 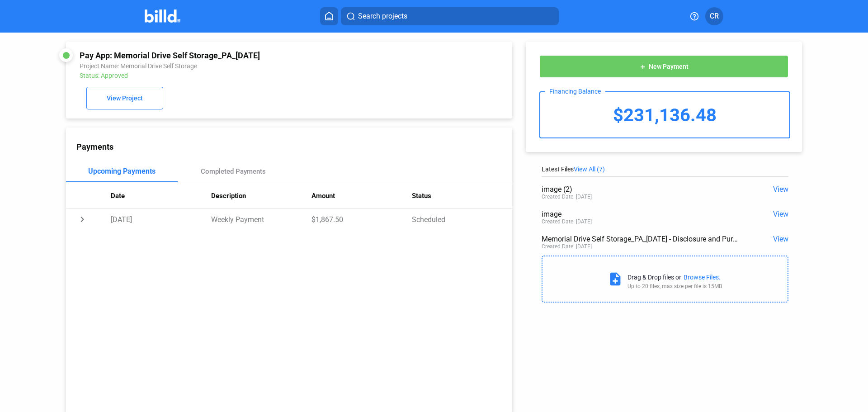 What do you see at coordinates (665, 169) in the screenshot?
I see `div: Latest Files` at bounding box center [665, 169].